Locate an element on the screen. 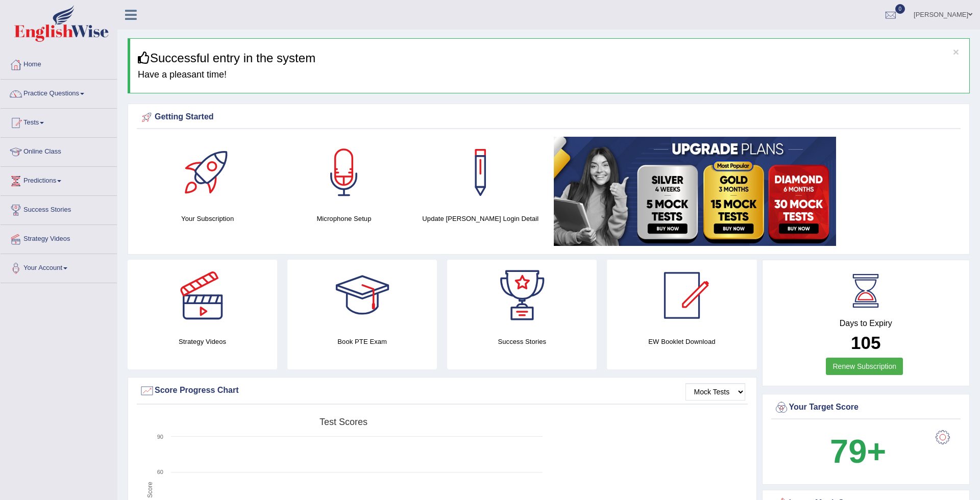 The height and width of the screenshot is (500, 980). h4: Book PTE Exam is located at coordinates (362, 341).